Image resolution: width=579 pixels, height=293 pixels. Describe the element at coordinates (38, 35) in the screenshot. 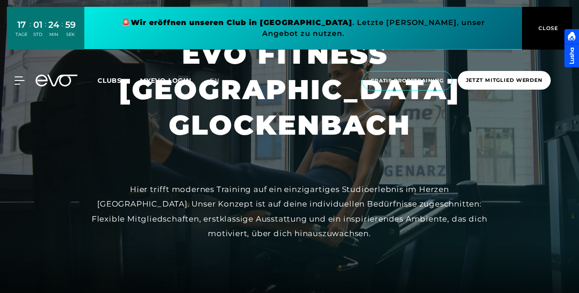

I see `div: STD` at that location.